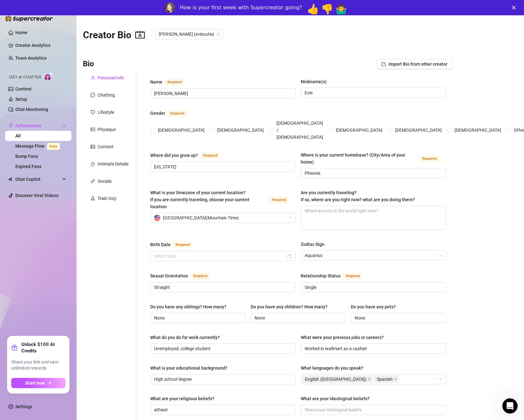  Describe the element at coordinates (222, 379) in the screenshot. I see `input: What is your educational background?` at that location.